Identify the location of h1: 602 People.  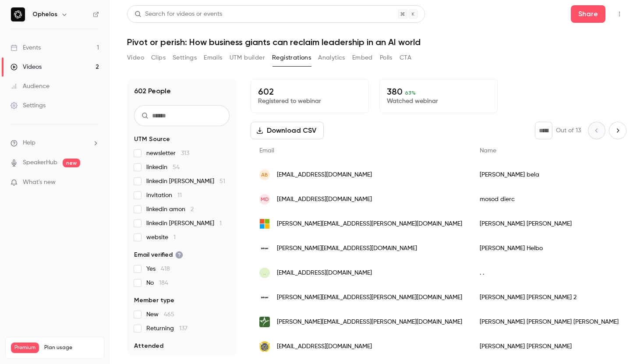
(152, 91).